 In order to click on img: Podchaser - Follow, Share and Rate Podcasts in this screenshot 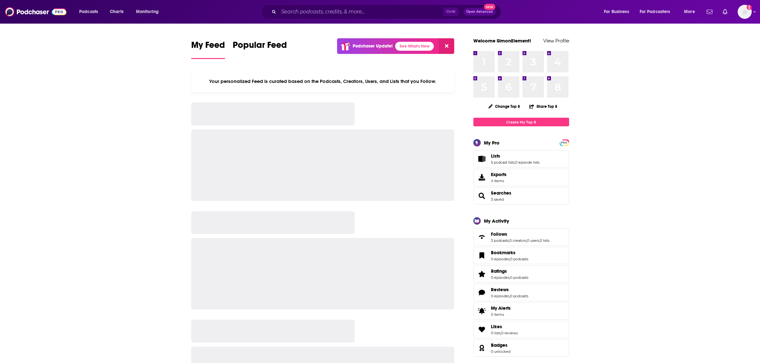, I will do `click(36, 12)`.